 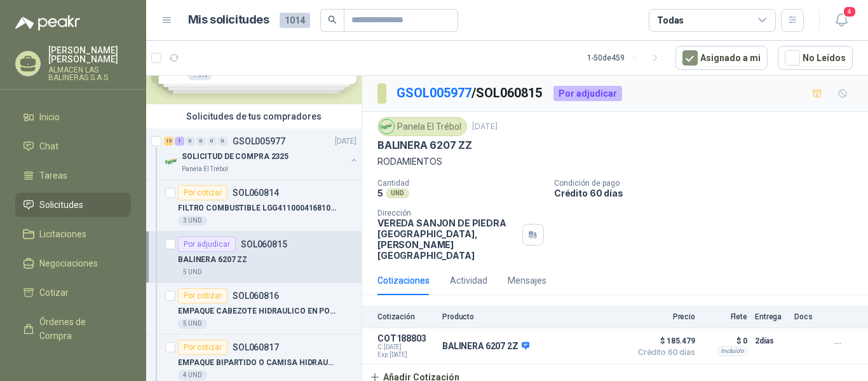 What do you see at coordinates (49, 117) in the screenshot?
I see `span: Inicio` at bounding box center [49, 117].